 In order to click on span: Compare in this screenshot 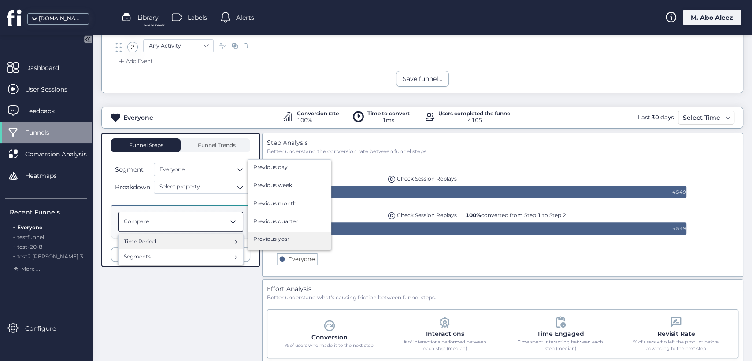, I will do `click(136, 222)`.